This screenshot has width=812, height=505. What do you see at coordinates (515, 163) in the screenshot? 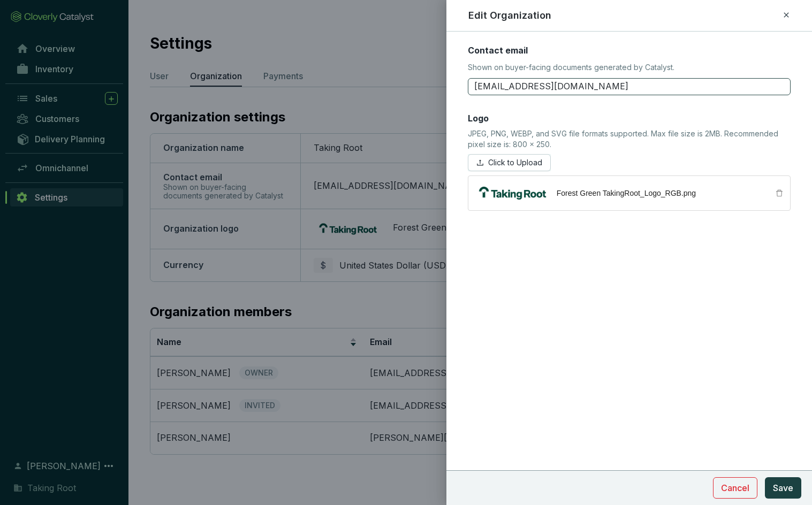
I see `span: Click to Upload` at bounding box center [515, 163].